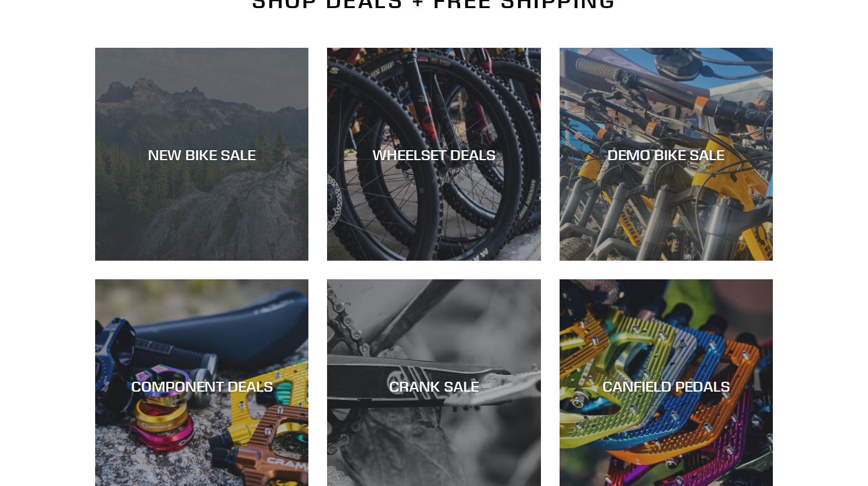  What do you see at coordinates (666, 154) in the screenshot?
I see `a: DEMO BIKE SALE` at bounding box center [666, 154].